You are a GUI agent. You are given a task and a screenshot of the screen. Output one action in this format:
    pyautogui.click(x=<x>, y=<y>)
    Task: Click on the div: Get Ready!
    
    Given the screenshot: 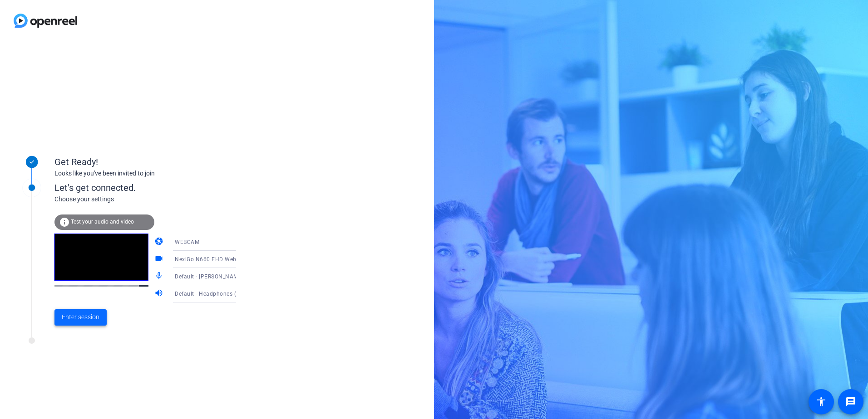 What is the action you would take?
    pyautogui.click(x=145, y=162)
    